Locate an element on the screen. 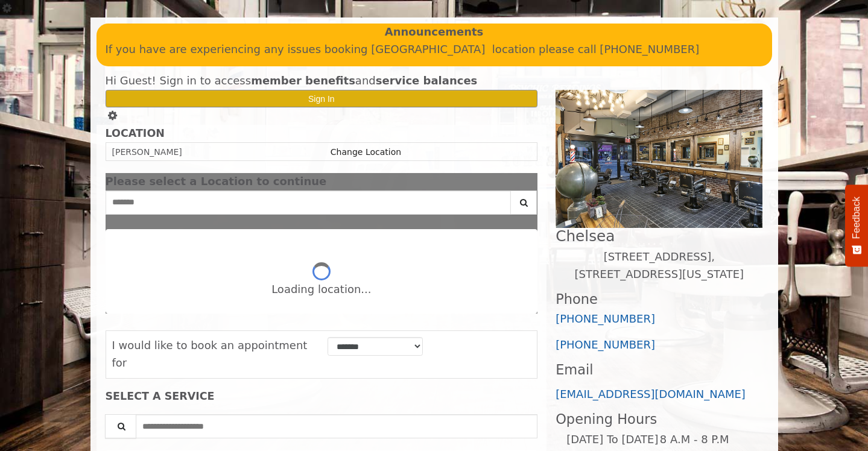  h3: Phone is located at coordinates (659, 299).